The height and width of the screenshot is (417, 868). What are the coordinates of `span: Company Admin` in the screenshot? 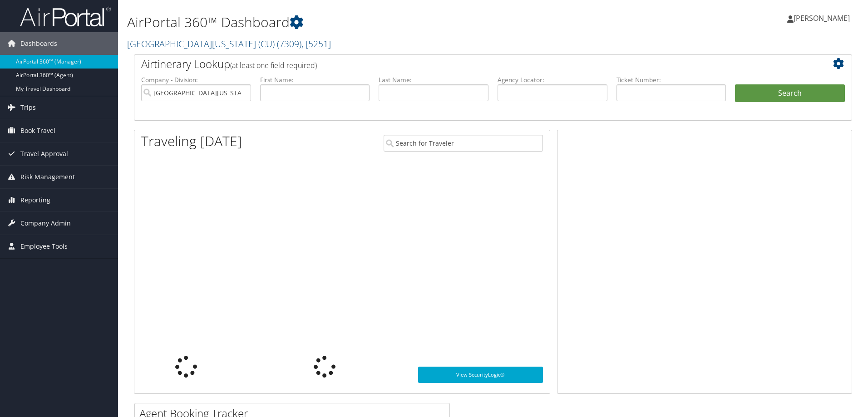 It's located at (46, 223).